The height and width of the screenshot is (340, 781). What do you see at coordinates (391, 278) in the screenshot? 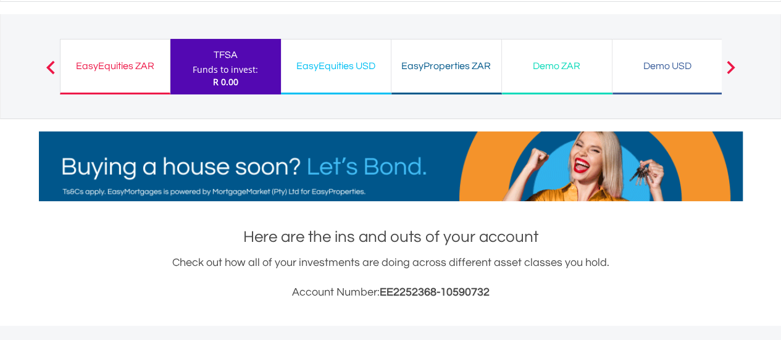
I see `div: Check out how all of your investments are doing across different asset classes you hold.` at bounding box center [391, 278].